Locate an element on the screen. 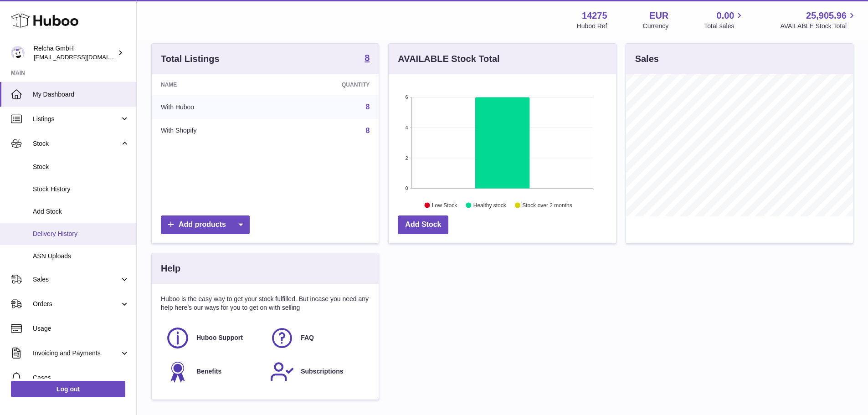 The height and width of the screenshot is (415, 868). strong: EUR is located at coordinates (659, 16).